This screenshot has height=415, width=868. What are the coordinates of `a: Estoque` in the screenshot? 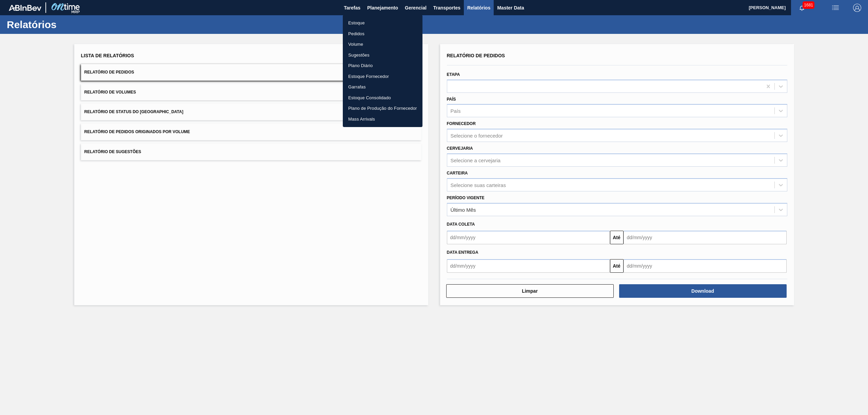 It's located at (383, 23).